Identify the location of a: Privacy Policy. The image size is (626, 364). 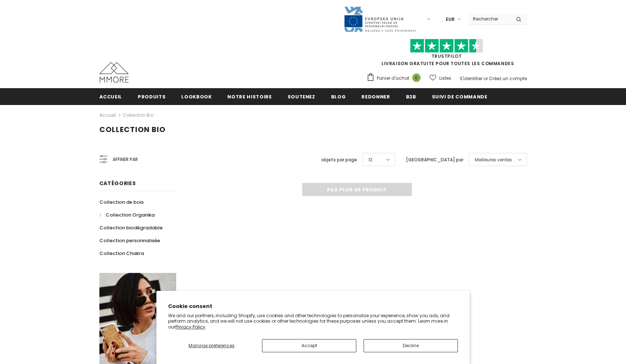
(191, 327).